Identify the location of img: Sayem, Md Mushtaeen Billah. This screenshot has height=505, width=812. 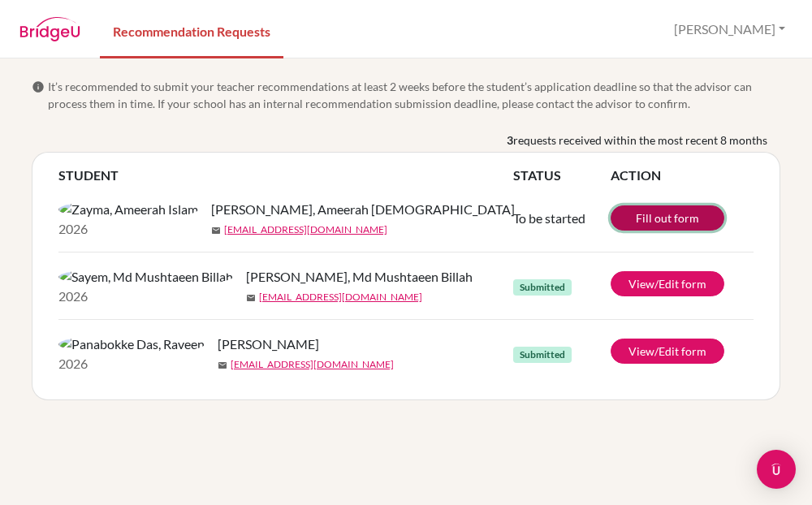
(146, 277).